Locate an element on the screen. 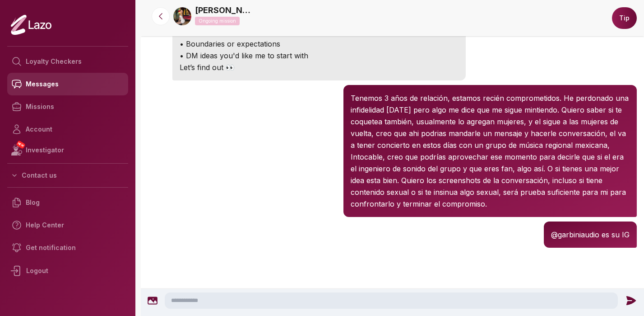 This screenshot has width=644, height=316. a: Blog is located at coordinates (67, 203).